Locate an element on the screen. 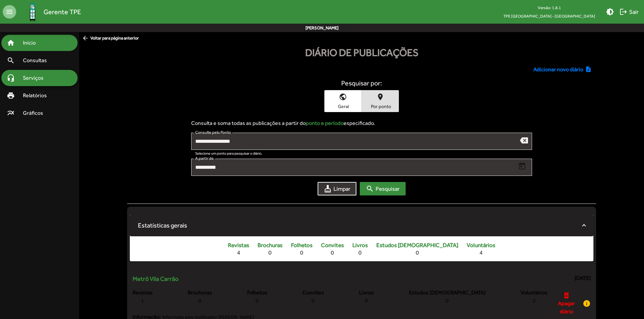 This screenshot has height=319, width=644. span: Adicionar novo diário is located at coordinates (558, 69).